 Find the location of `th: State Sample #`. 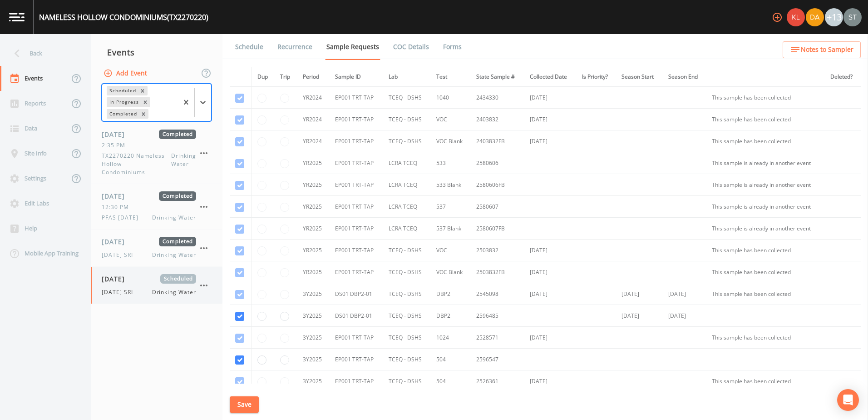

th: State Sample # is located at coordinates (498, 77).